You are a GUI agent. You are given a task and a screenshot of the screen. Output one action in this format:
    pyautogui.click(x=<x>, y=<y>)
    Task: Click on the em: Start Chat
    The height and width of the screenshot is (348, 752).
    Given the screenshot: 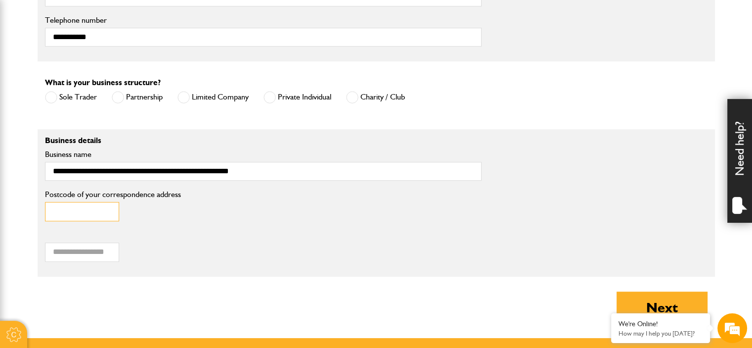 What is the action you would take?
    pyautogui.click(x=157, y=279)
    